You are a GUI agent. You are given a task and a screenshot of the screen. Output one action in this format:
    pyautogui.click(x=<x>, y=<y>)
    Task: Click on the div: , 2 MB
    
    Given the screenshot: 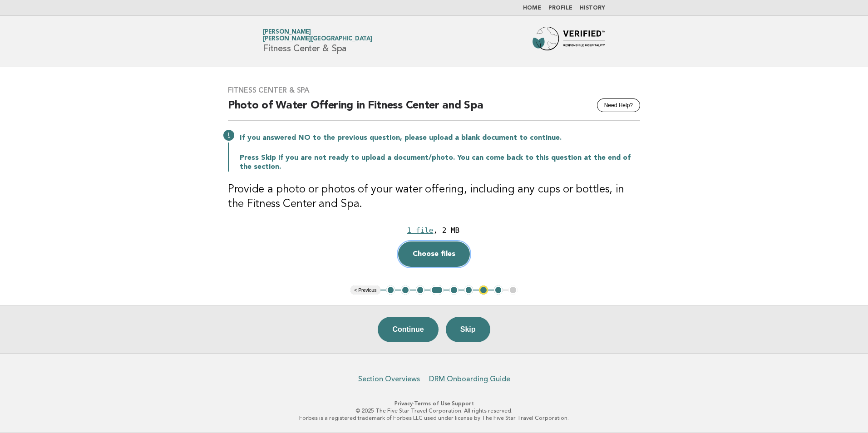 What is the action you would take?
    pyautogui.click(x=447, y=230)
    